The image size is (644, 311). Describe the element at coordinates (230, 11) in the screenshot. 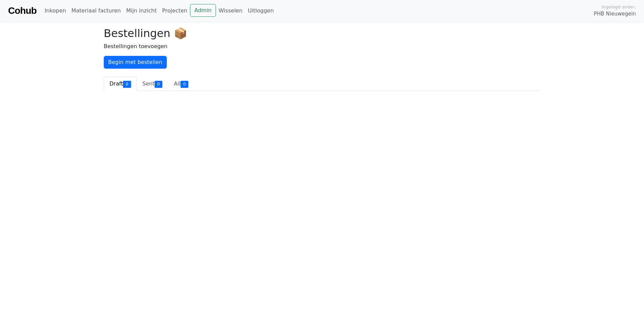

I see `a: Wisselen` at that location.